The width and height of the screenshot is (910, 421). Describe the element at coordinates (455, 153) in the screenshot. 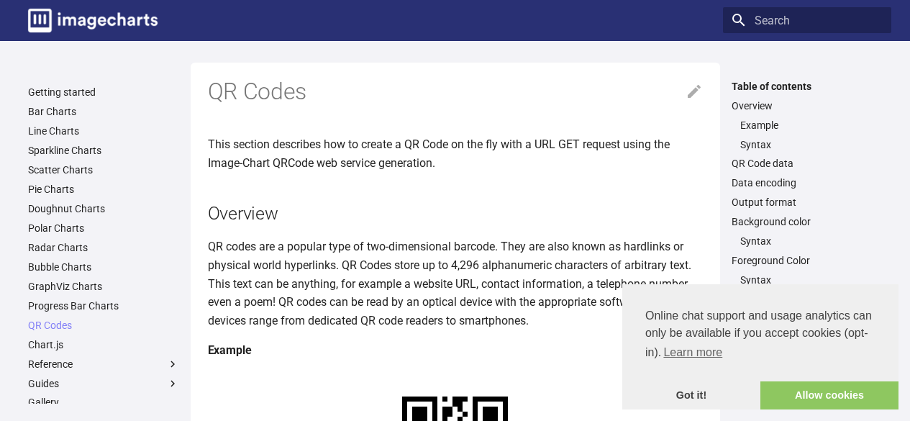

I see `p: This section describes how to create a QR Code on the fly with a URL GET request using the Image-...` at that location.